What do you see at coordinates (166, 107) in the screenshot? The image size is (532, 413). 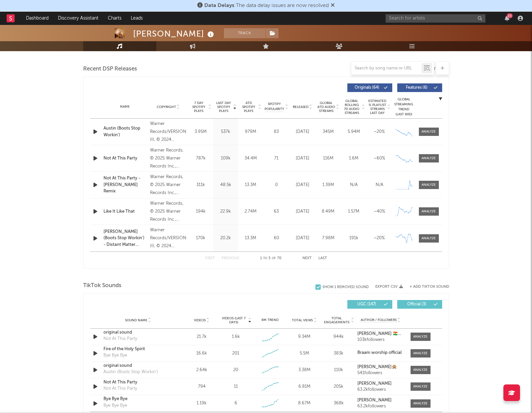 I see `span: Copyright` at bounding box center [166, 107].